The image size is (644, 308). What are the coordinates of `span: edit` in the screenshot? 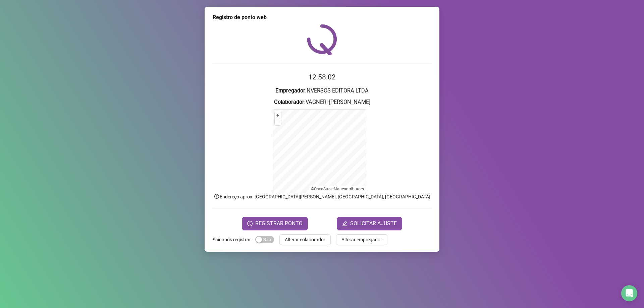 It's located at (345, 224).